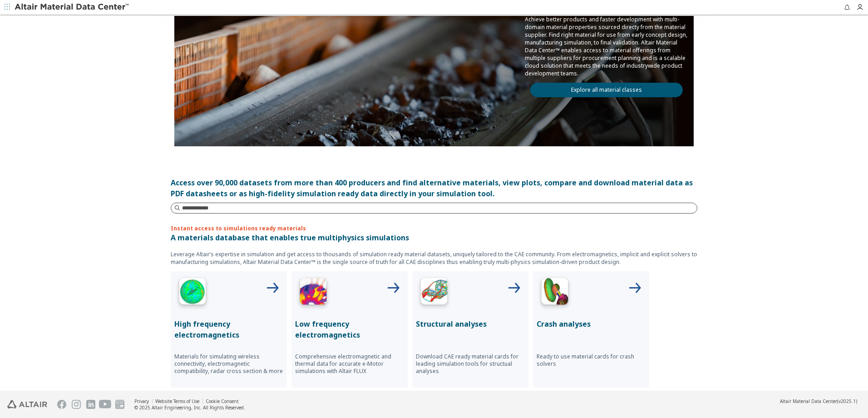 Image resolution: width=868 pixels, height=418 pixels. What do you see at coordinates (27, 404) in the screenshot?
I see `img: Altair Engineering` at bounding box center [27, 404].